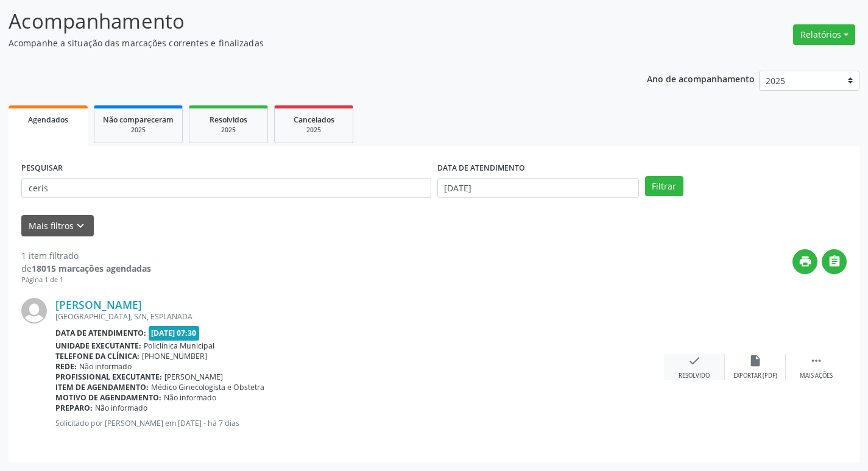  Describe the element at coordinates (756, 361) in the screenshot. I see `i: insert_drive_file` at that location.